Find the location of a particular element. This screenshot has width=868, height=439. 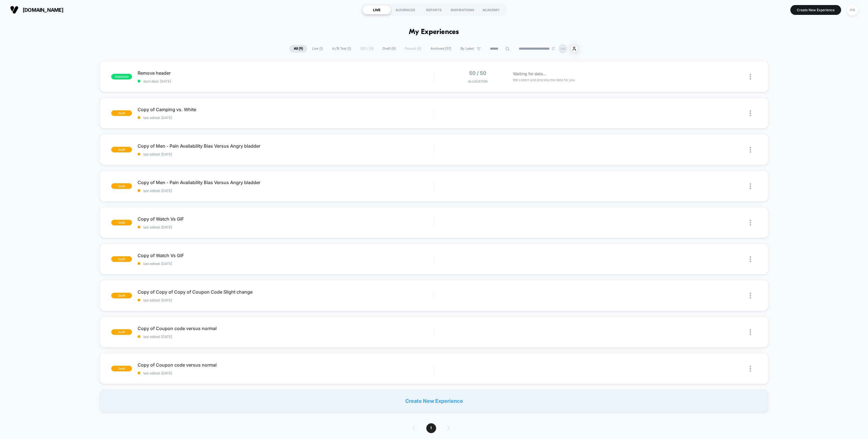

span: Live ( 1 ) is located at coordinates (318, 48).